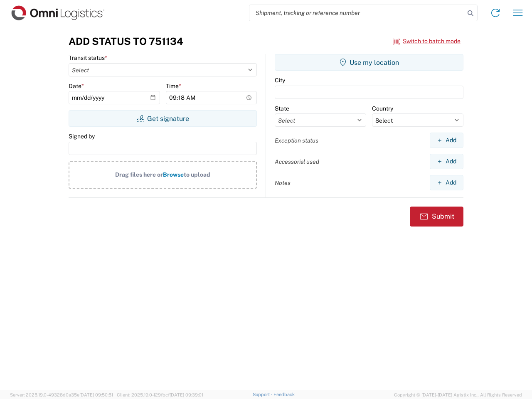  I want to click on input: Shipment, tracking or reference number, so click(357, 13).